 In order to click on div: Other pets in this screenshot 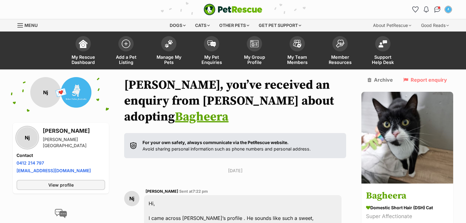, I will do `click(234, 25)`.